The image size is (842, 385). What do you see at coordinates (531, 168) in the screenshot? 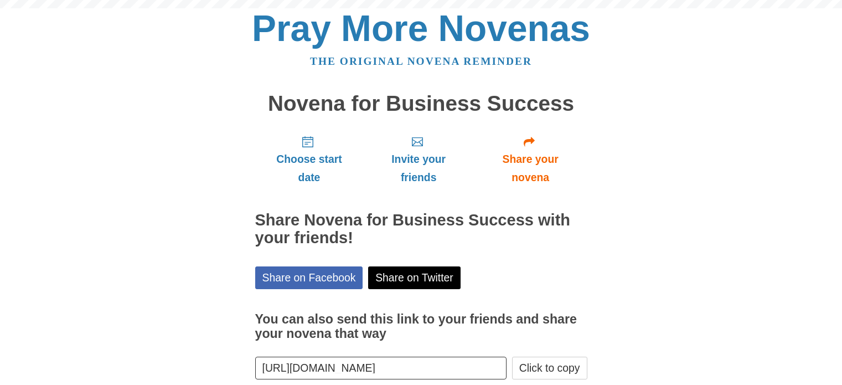
I see `span: Share your novena` at bounding box center [531, 168].